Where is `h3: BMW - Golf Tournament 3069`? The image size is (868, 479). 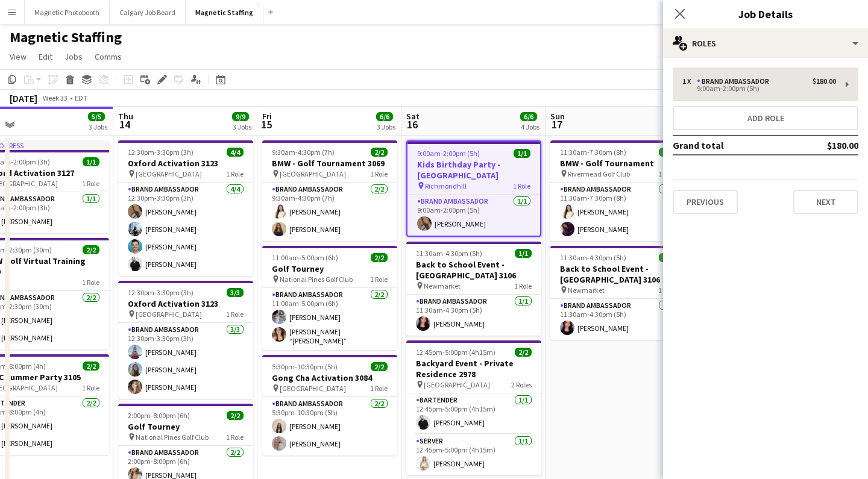 h3: BMW - Golf Tournament 3069 is located at coordinates (330, 164).